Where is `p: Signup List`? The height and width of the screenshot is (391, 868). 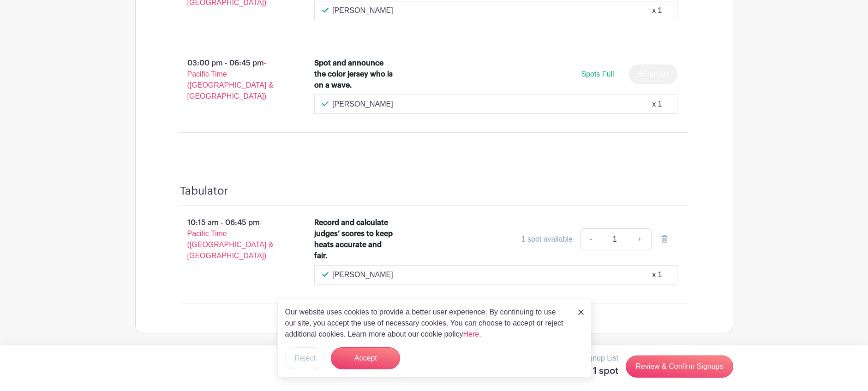
p: Signup List is located at coordinates (600, 358).